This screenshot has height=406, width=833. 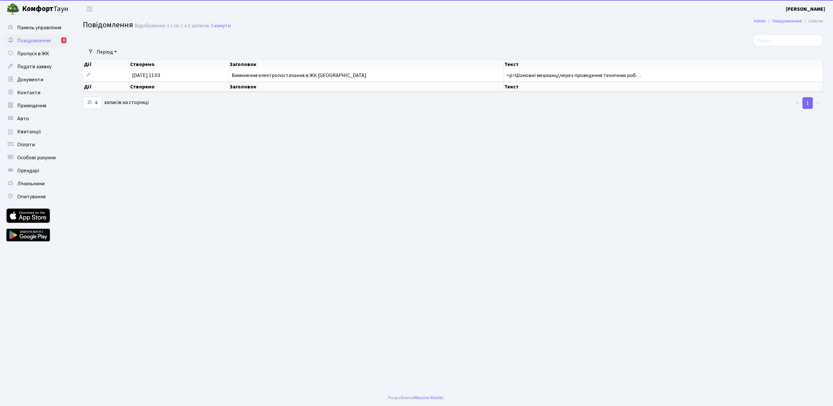 What do you see at coordinates (38, 9) in the screenshot?
I see `b: Комфорт` at bounding box center [38, 9].